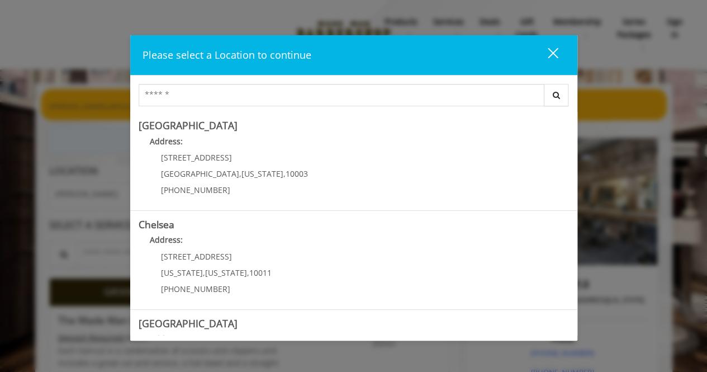 This screenshot has width=707, height=372. Describe the element at coordinates (556, 95) in the screenshot. I see `i: Search button` at that location.